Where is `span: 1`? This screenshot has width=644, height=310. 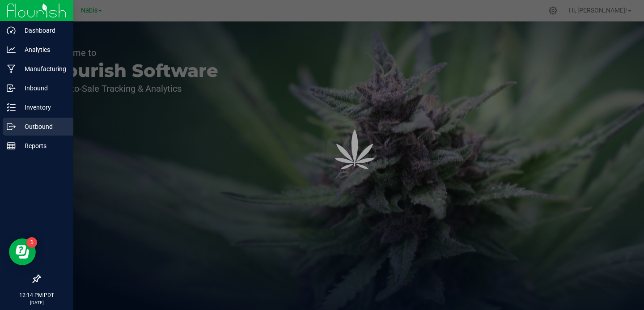
span: 1 is located at coordinates (5, 5).